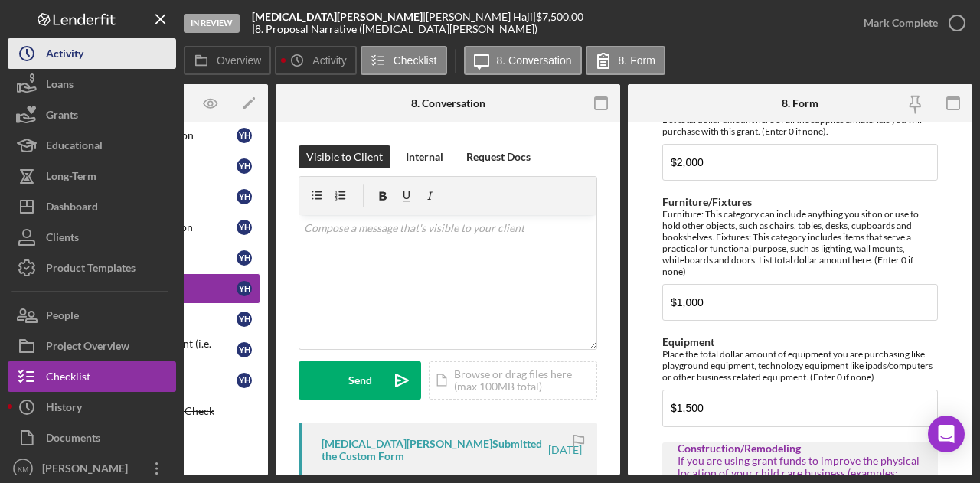  I want to click on div: Construction/Remodeling, so click(800, 449).